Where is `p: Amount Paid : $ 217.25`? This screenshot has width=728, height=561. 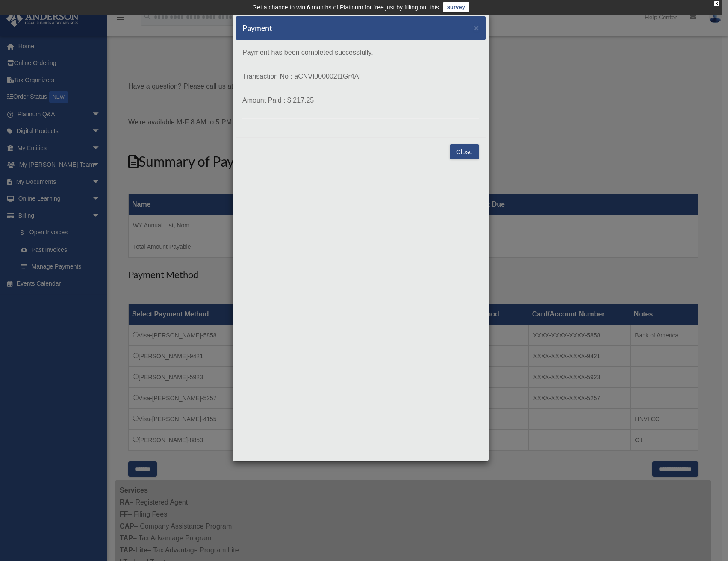 p: Amount Paid : $ 217.25 is located at coordinates (360, 100).